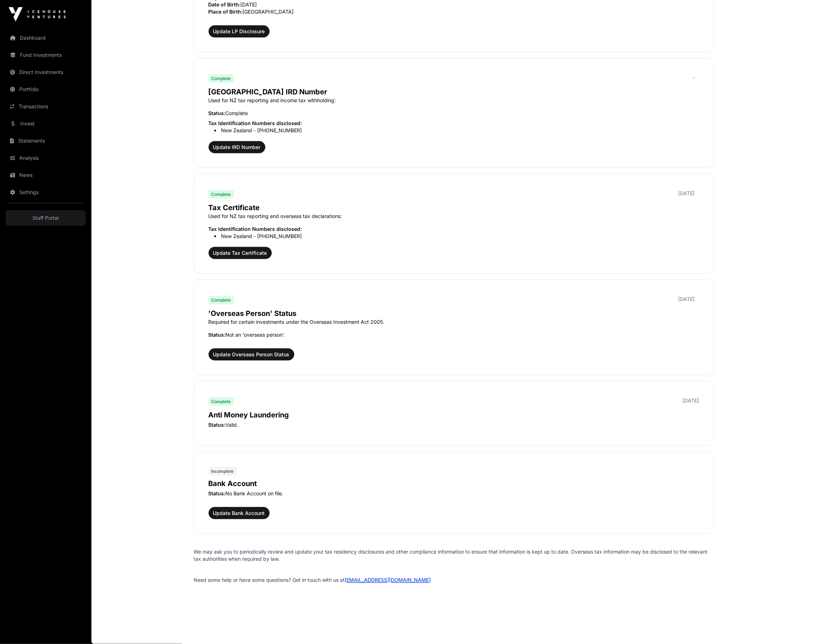 This screenshot has width=816, height=644. Describe the element at coordinates (251, 356) in the screenshot. I see `a: Update Overseas Person Status` at that location.